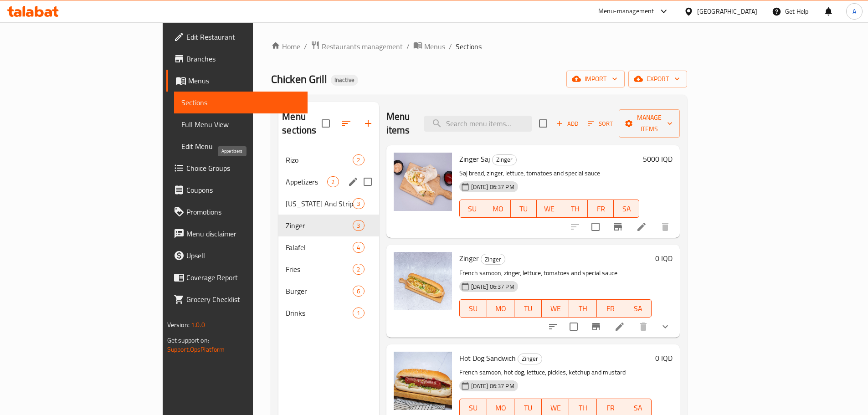 This screenshot has height=415, width=868. Describe the element at coordinates (328, 313) in the screenshot. I see `div: Drinks1` at that location.